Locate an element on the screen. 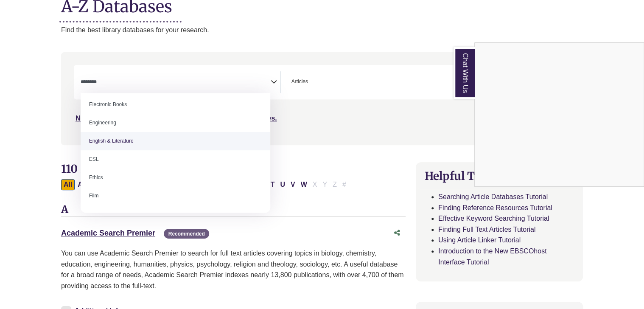 The image size is (644, 309). li: ESL is located at coordinates (175, 159).